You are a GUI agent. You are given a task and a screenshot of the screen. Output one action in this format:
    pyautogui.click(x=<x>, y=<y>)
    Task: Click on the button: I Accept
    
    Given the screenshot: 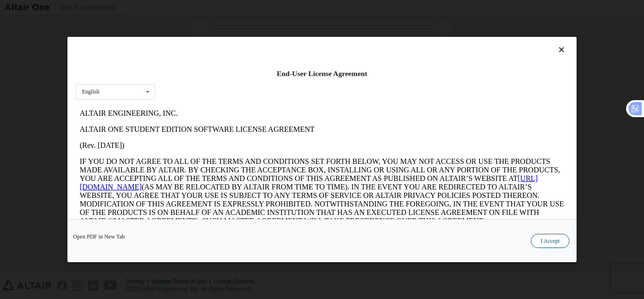 What is the action you would take?
    pyautogui.click(x=550, y=241)
    